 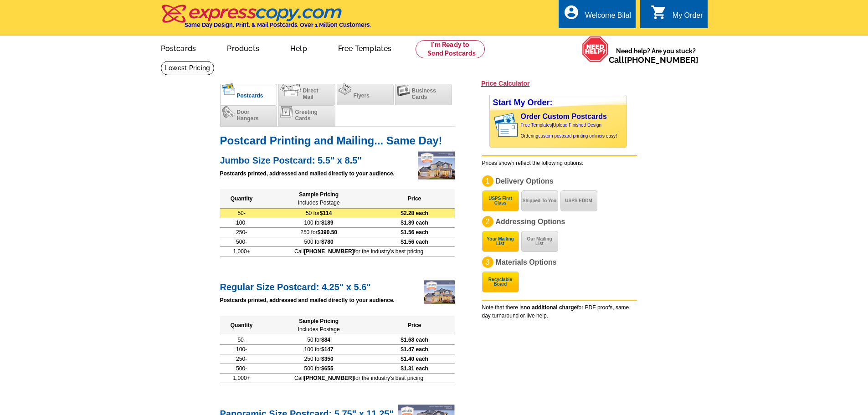 I want to click on span: $84, so click(x=325, y=340).